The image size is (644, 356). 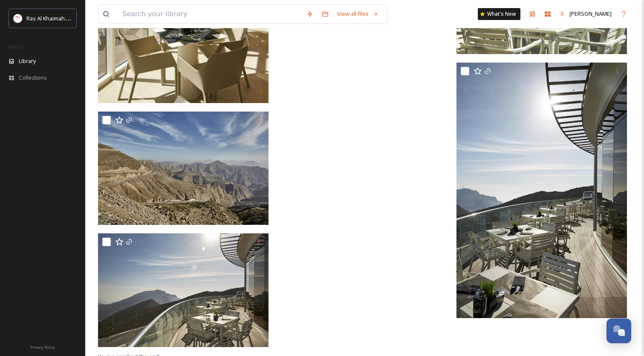 I want to click on span: Collections, so click(x=33, y=77).